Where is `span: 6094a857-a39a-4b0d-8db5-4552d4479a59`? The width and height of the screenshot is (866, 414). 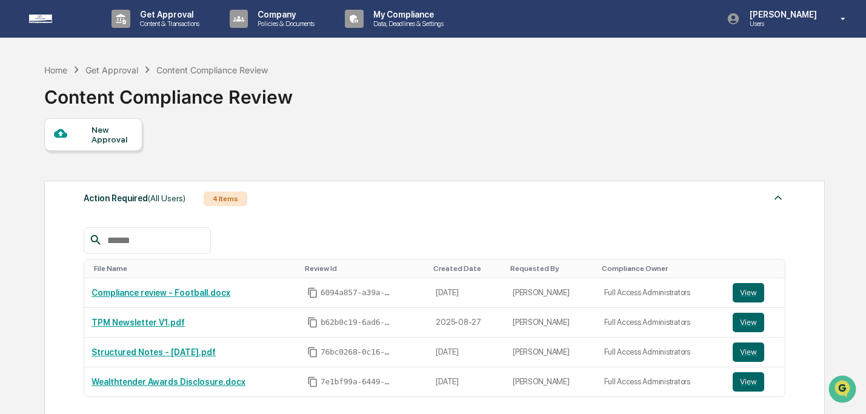
span: 6094a857-a39a-4b0d-8db5-4552d4479a59 is located at coordinates (357, 293).